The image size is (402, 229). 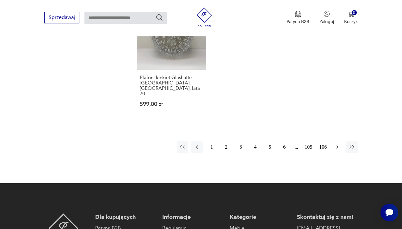 What do you see at coordinates (327, 217) in the screenshot?
I see `p: Skontaktuj się z nami` at bounding box center [327, 217].